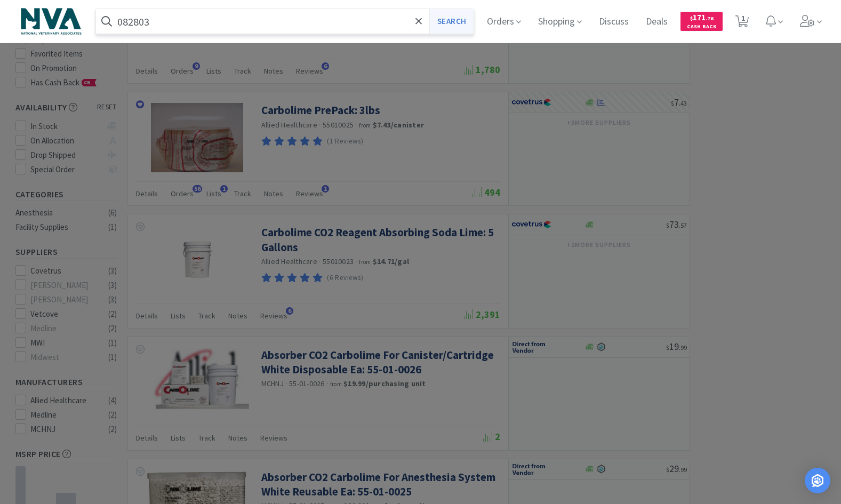 This screenshot has height=504, width=841. Describe the element at coordinates (818, 480) in the screenshot. I see `div: Open Intercom Messenger` at that location.